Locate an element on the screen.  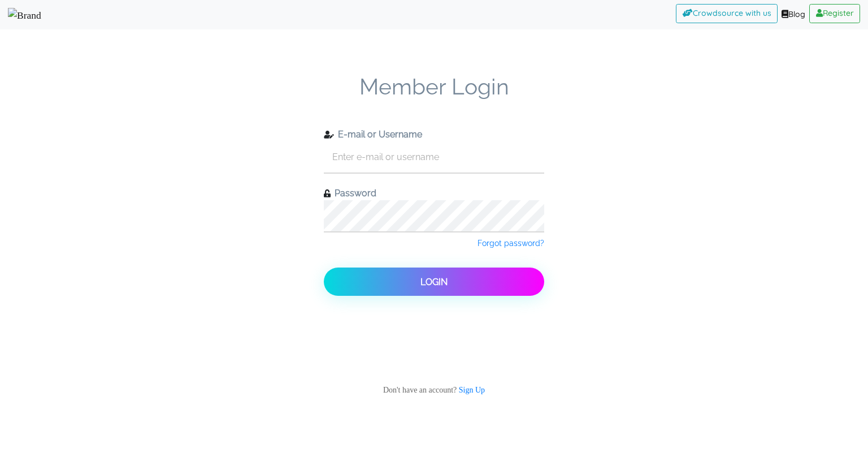
span: Login is located at coordinates (434, 281).